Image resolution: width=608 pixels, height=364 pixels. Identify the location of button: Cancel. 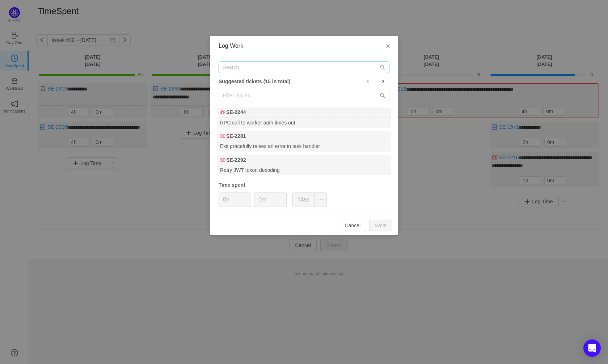
(353, 226).